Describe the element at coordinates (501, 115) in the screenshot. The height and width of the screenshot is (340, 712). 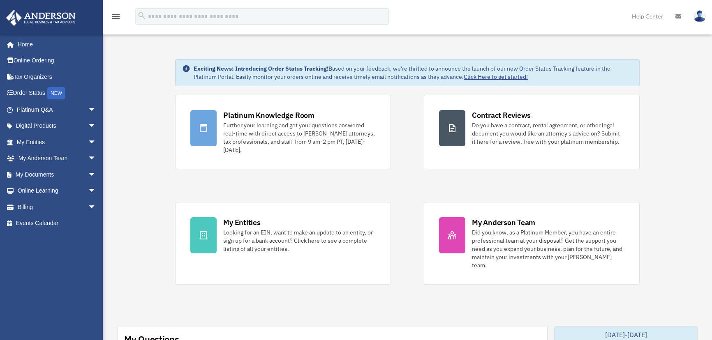
I see `div: Contract Reviews` at that location.